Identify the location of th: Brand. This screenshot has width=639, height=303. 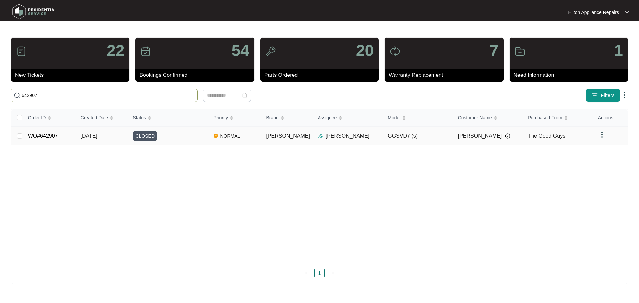
(286, 118).